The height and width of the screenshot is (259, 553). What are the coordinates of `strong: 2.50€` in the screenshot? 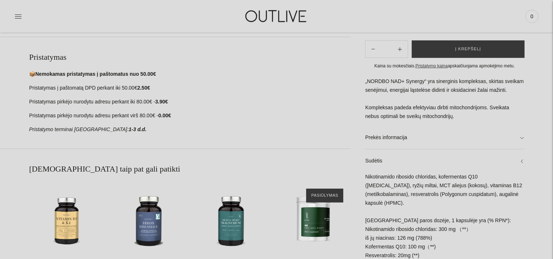 It's located at (143, 88).